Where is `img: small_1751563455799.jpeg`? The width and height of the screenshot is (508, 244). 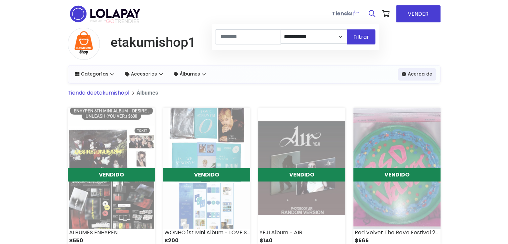 img: small_1751563455799.jpeg is located at coordinates (111, 168).